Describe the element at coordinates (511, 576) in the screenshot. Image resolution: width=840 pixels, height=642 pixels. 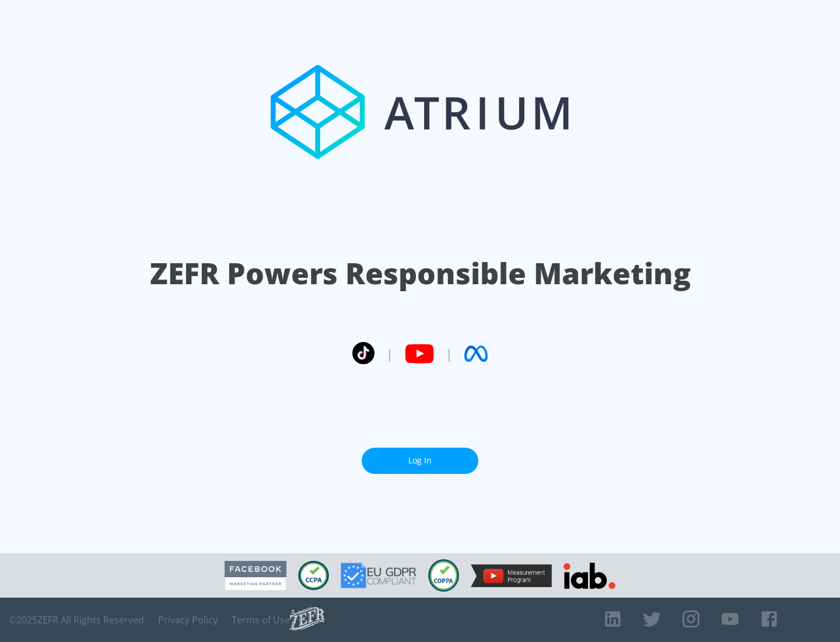
I see `img: YouTube Measurement Program` at that location.